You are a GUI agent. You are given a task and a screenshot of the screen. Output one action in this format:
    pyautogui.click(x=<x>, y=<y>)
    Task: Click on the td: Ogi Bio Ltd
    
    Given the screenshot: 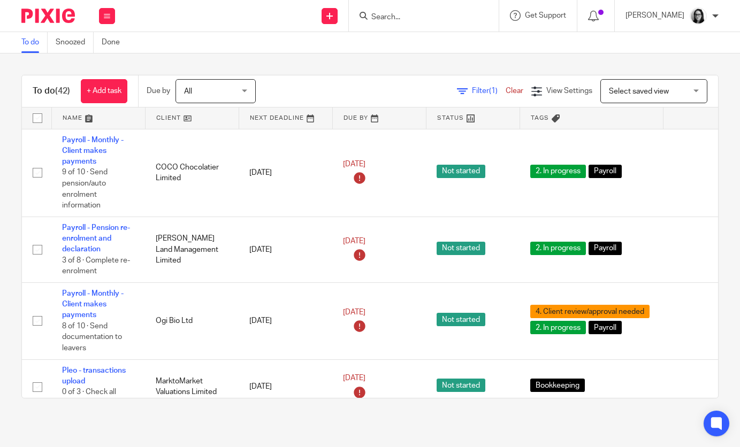 What is the action you would take?
    pyautogui.click(x=192, y=321)
    